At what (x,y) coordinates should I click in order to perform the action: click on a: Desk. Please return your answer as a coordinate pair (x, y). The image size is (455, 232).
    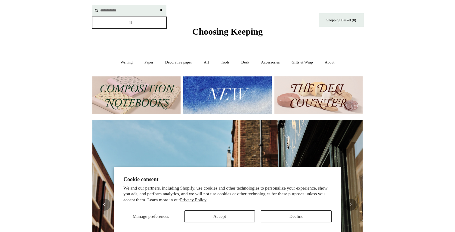
    Looking at the image, I should click on (245, 62).